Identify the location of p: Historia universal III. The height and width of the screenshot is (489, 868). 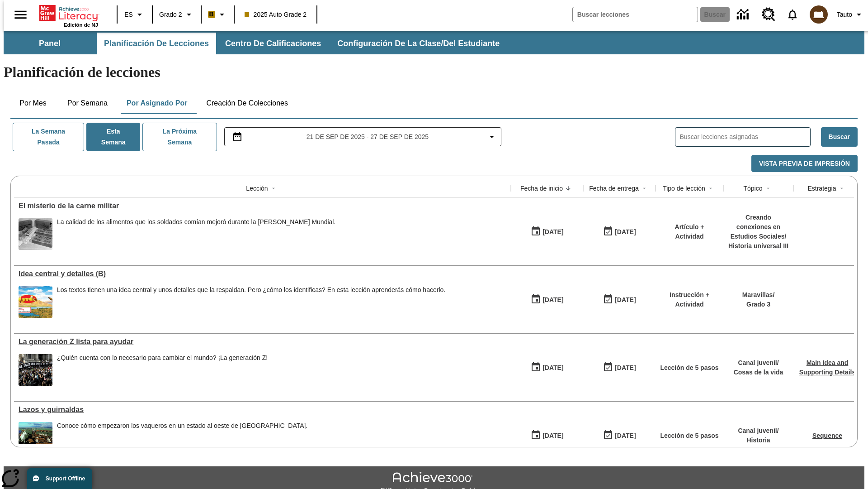
(758, 246).